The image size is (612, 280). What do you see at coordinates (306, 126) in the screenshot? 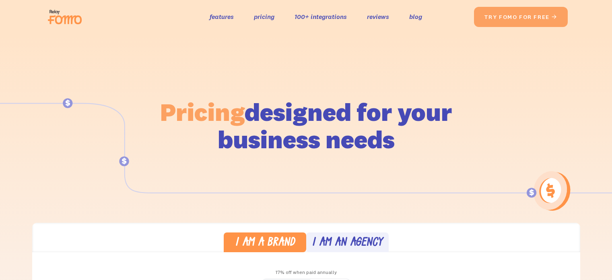
I see `h1: designed for your business needs` at bounding box center [306, 126].